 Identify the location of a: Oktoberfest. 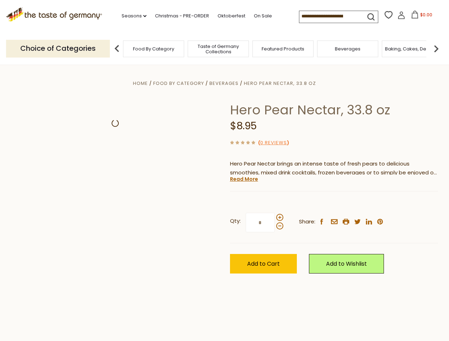
(231, 16).